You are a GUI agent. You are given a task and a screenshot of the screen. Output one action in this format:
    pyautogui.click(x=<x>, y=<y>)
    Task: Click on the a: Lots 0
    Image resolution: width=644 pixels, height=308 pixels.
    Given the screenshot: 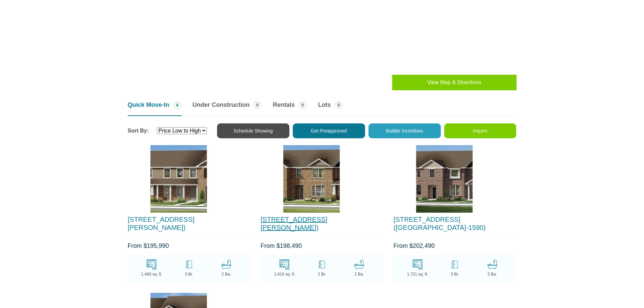 What is the action you would take?
    pyautogui.click(x=330, y=108)
    